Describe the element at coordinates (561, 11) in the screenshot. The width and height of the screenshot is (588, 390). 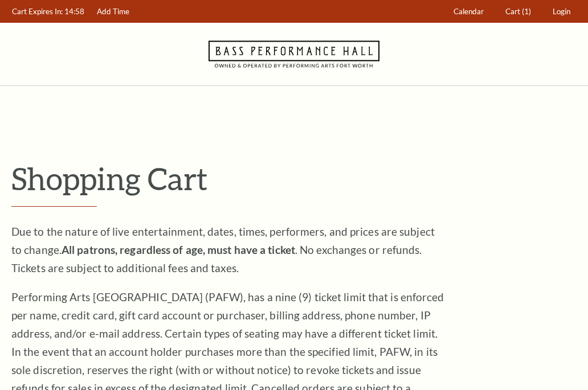
I see `a: Login` at that location.